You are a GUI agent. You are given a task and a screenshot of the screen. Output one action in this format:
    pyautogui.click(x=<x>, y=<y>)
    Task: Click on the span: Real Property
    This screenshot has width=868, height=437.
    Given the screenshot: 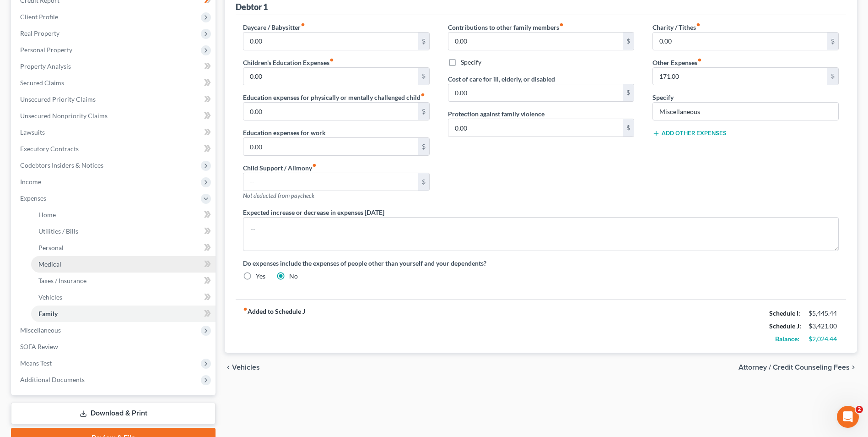 What is the action you would take?
    pyautogui.click(x=40, y=33)
    